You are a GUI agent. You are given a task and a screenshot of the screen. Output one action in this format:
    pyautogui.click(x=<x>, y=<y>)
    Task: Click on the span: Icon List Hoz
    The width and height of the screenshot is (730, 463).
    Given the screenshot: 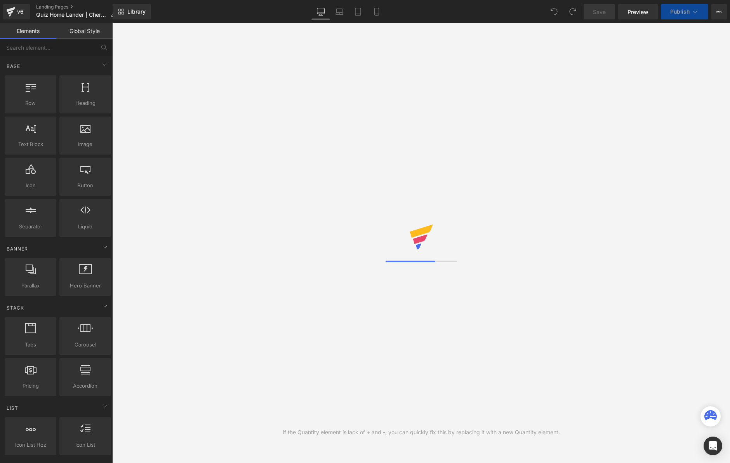 What is the action you would take?
    pyautogui.click(x=30, y=444)
    